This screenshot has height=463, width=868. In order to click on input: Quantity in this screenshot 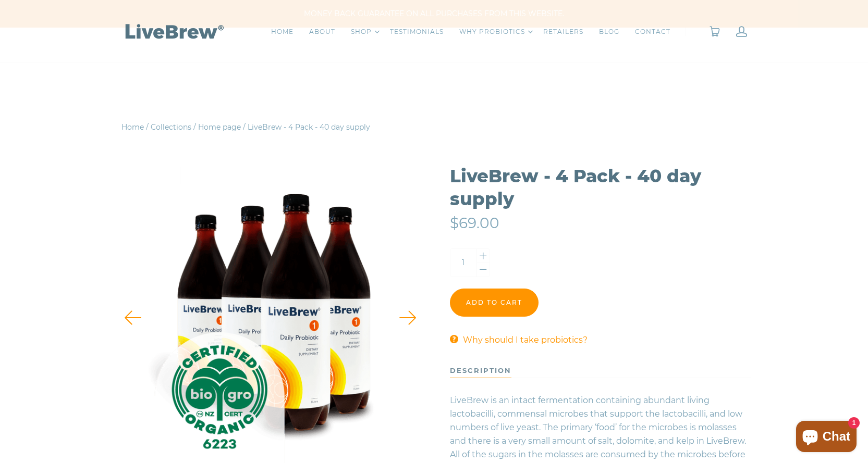, I will do `click(463, 263)`.